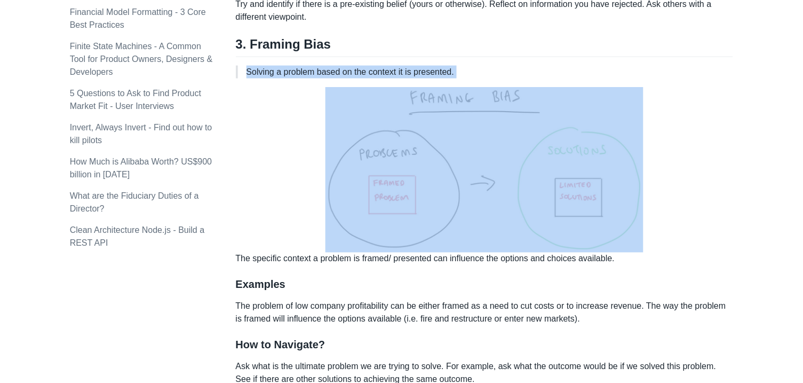 The height and width of the screenshot is (383, 803). Describe the element at coordinates (485, 170) in the screenshot. I see `img: framing-bias` at that location.